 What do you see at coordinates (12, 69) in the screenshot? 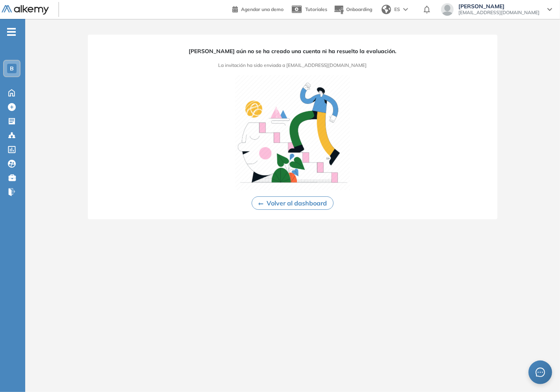
I see `span: B` at bounding box center [12, 69].